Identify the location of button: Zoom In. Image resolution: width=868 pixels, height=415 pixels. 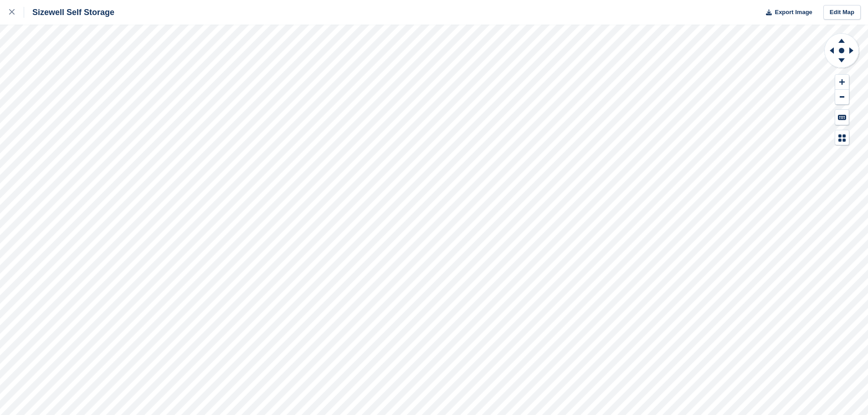
(842, 82).